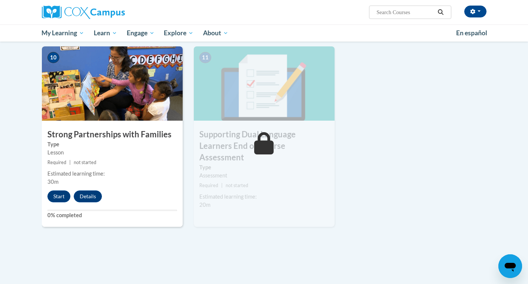 The image size is (528, 284). I want to click on a: En español, so click(472, 33).